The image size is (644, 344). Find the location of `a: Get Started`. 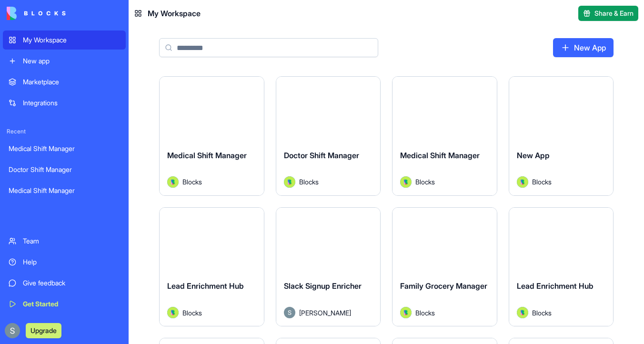

a: Get Started is located at coordinates (64, 304).